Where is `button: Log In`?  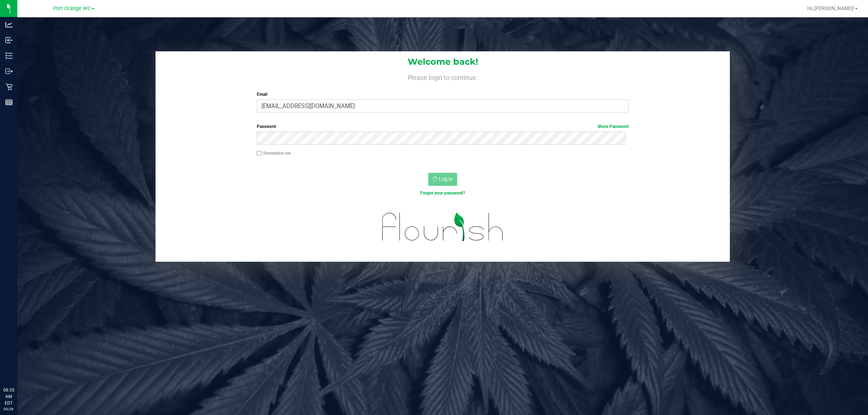 button: Log In is located at coordinates (442, 179).